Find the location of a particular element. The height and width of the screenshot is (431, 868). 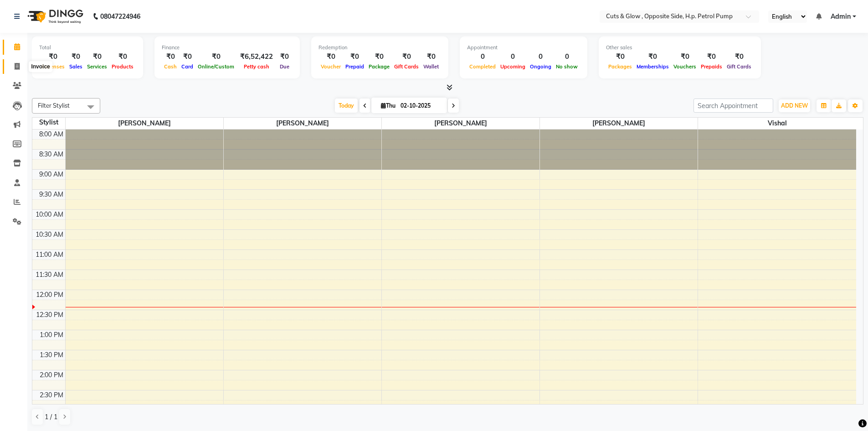

span: Ongoing is located at coordinates (540, 66).